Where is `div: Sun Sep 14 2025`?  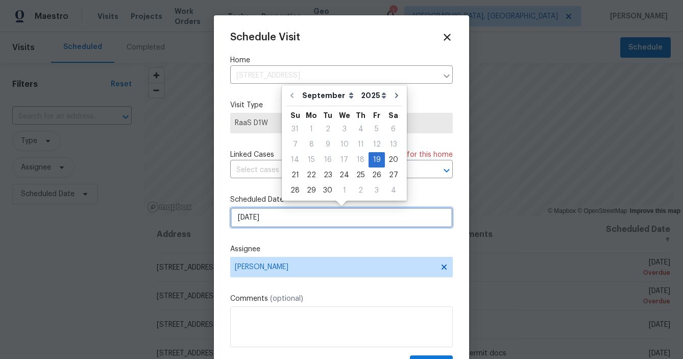
div: Sun Sep 14 2025 is located at coordinates (295, 160).